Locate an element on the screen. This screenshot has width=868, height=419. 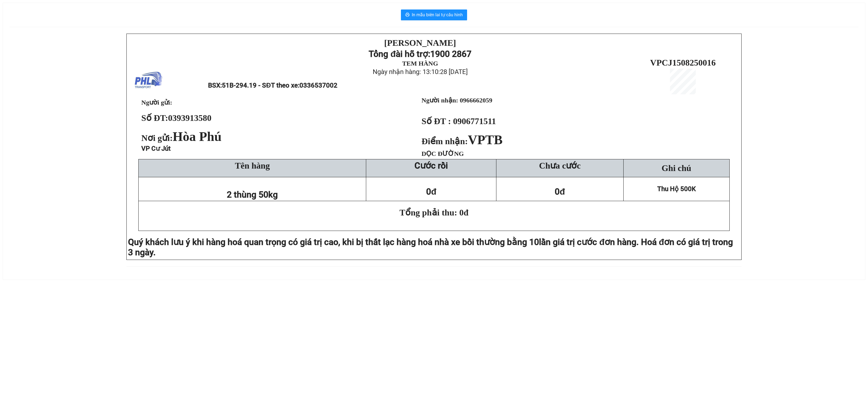
span: 2 thùng 50kg is located at coordinates (253, 195).